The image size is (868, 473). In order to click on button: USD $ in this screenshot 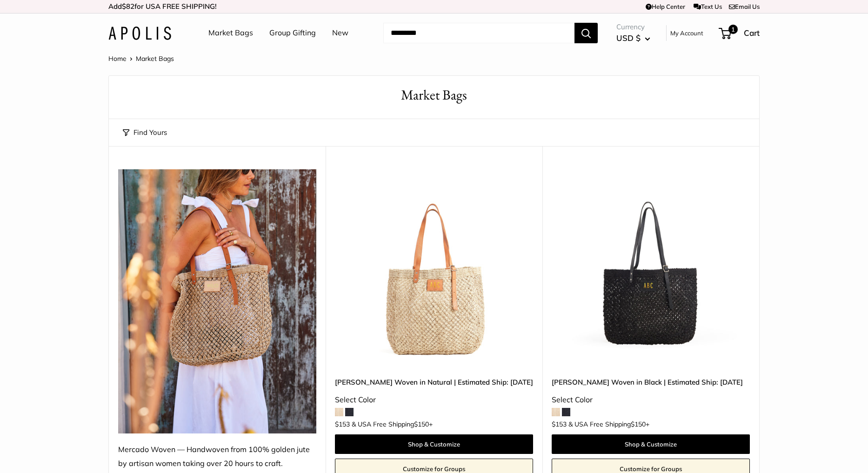, I will do `click(633, 38)`.